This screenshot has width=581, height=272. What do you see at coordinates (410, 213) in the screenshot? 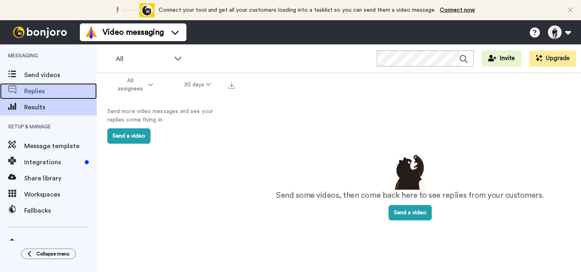
I see `a: Send a video` at bounding box center [410, 213].